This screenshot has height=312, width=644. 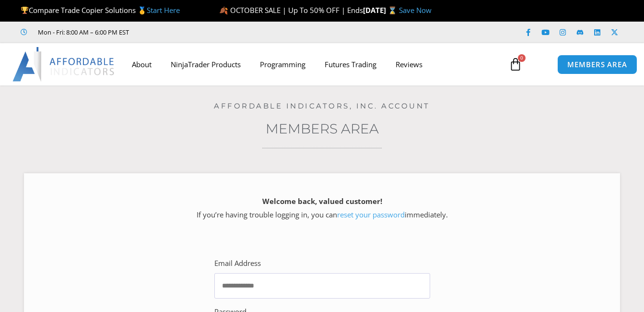 I want to click on span: 0, so click(x=522, y=58).